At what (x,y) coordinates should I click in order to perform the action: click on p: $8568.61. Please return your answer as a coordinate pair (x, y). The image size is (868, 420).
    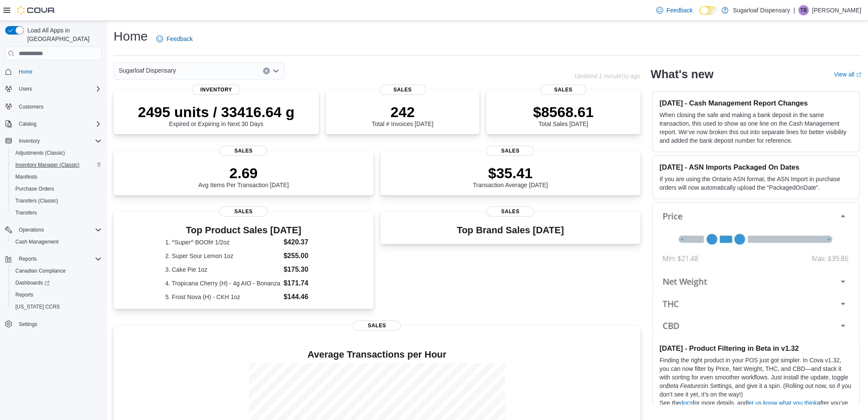
    Looking at the image, I should click on (563, 112).